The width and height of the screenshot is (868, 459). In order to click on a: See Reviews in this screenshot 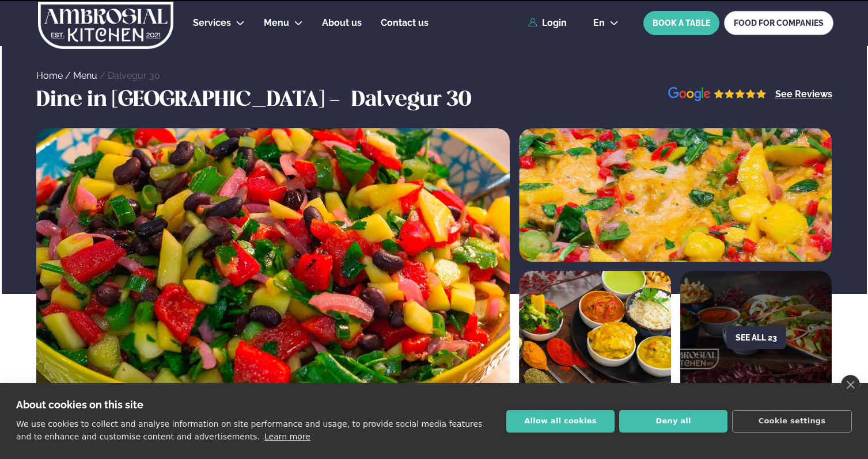, I will do `click(803, 94)`.